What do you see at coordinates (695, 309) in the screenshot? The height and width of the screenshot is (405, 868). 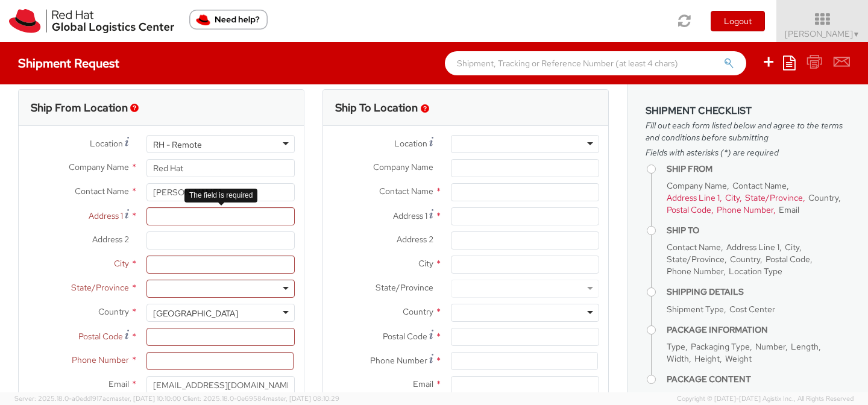 I see `span: Shipment Type` at bounding box center [695, 309].